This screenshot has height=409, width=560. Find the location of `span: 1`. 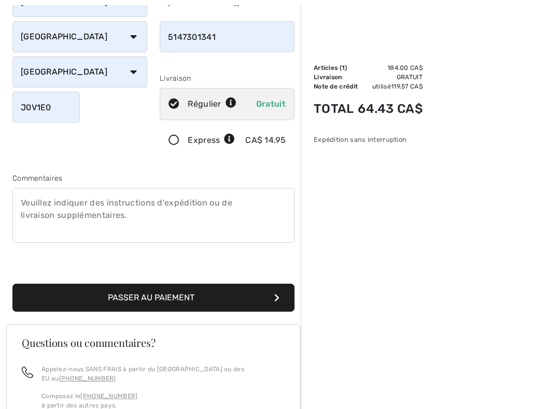

span: 1 is located at coordinates (343, 68).